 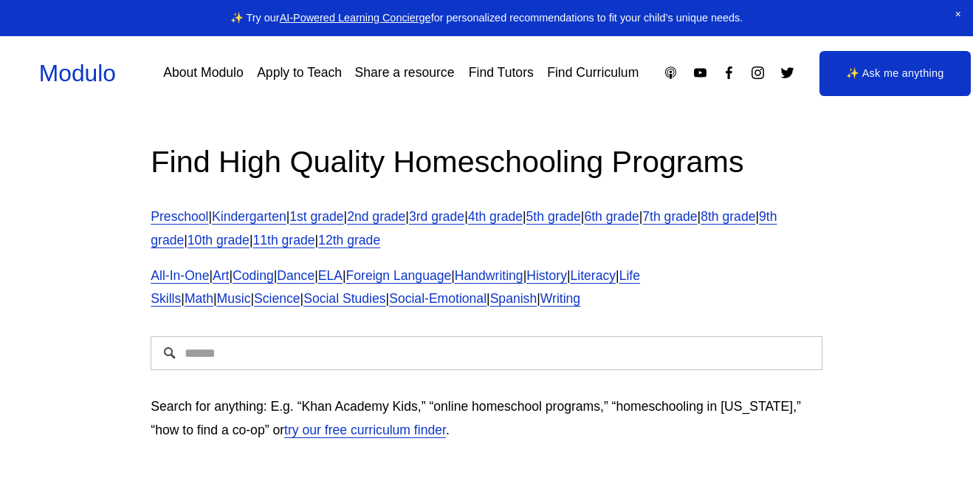 I want to click on h2: Find High Quality Homeschooling Programs, so click(x=486, y=162).